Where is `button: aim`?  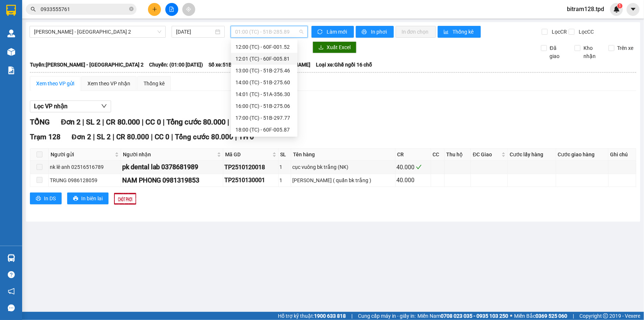 button: aim is located at coordinates (189, 9).